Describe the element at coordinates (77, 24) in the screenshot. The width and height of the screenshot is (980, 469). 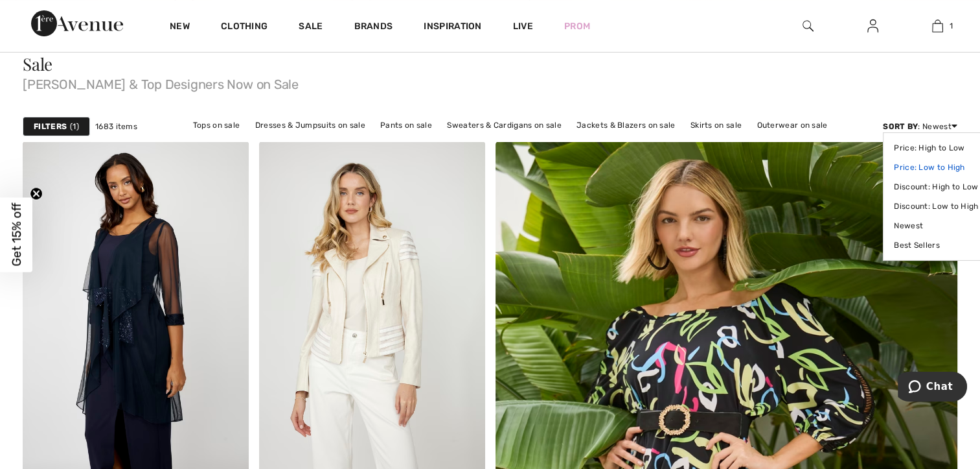
I see `a: 1ère Avenue` at that location.